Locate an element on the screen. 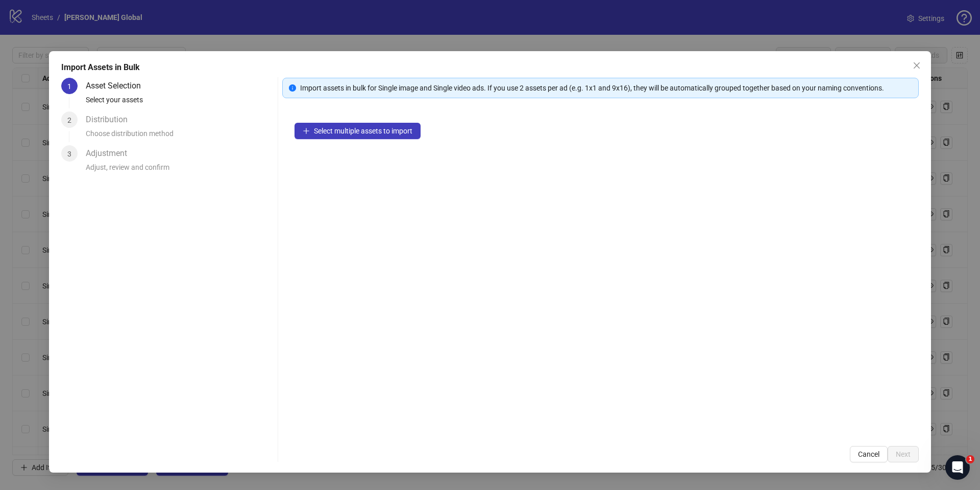  div: Import Assets in Bulk is located at coordinates (490, 68).